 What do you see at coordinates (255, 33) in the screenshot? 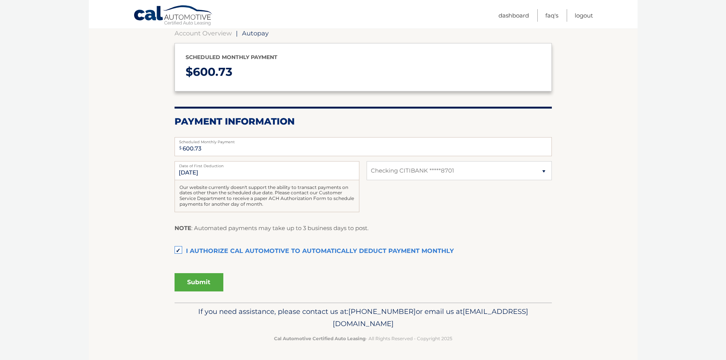
I see `span: Autopay` at bounding box center [255, 33].